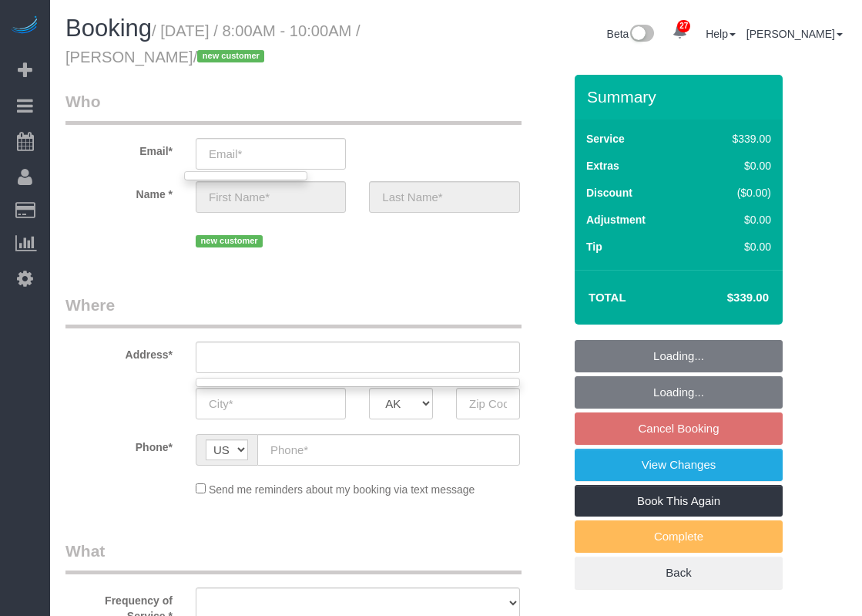  I want to click on label: Phone*, so click(118, 444).